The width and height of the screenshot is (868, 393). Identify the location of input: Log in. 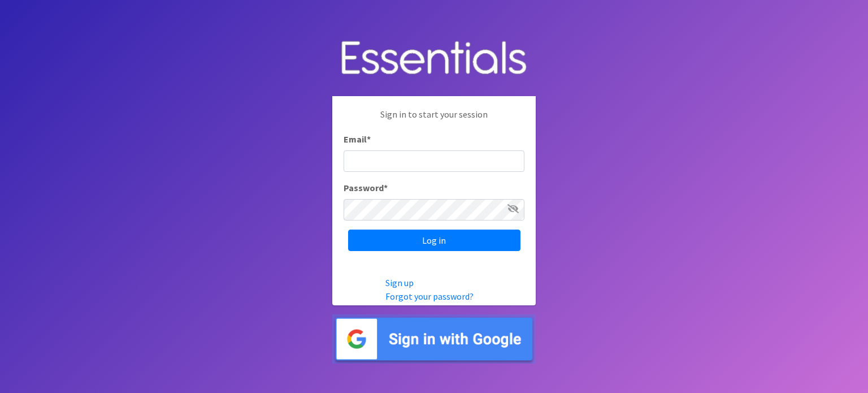
(434, 241).